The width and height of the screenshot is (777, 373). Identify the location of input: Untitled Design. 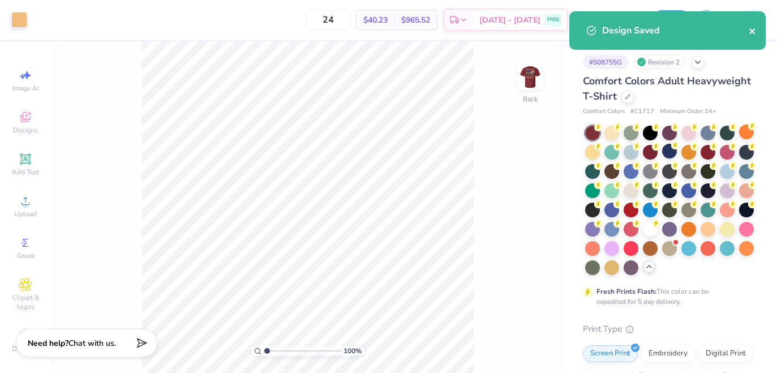
(619, 20).